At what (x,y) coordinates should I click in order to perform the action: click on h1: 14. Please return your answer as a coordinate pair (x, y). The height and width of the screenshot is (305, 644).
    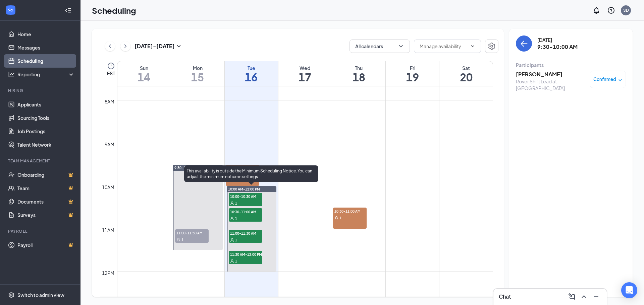
    Looking at the image, I should click on (144, 77).